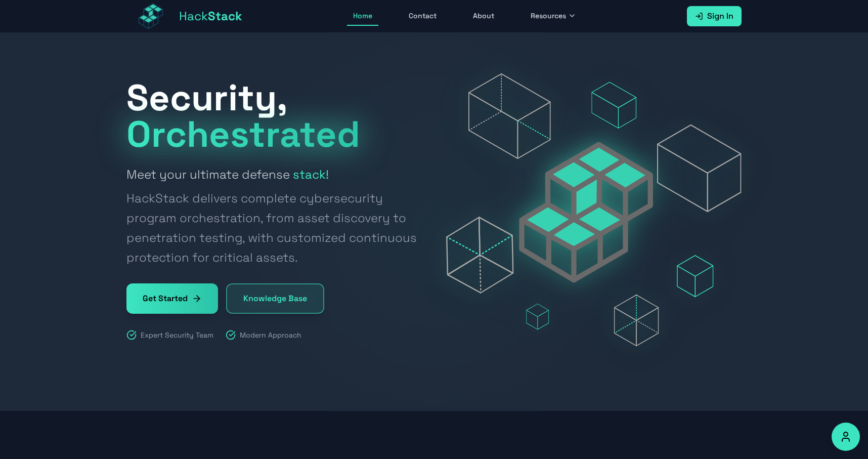  What do you see at coordinates (720, 16) in the screenshot?
I see `span: Sign In` at bounding box center [720, 16].